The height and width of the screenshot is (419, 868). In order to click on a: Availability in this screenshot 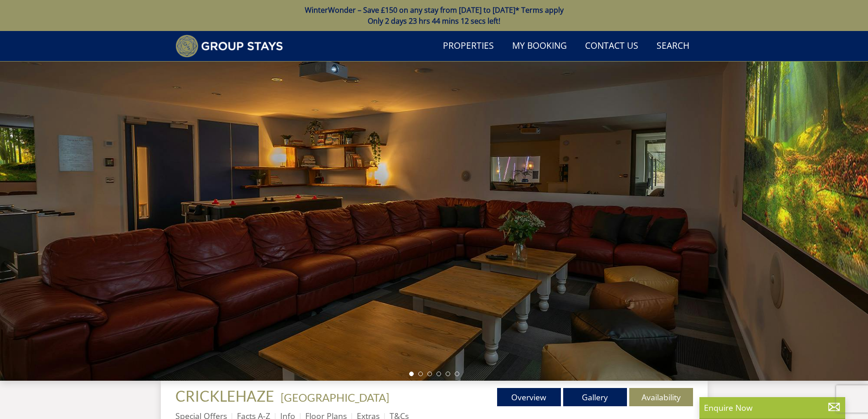, I will do `click(661, 397)`.